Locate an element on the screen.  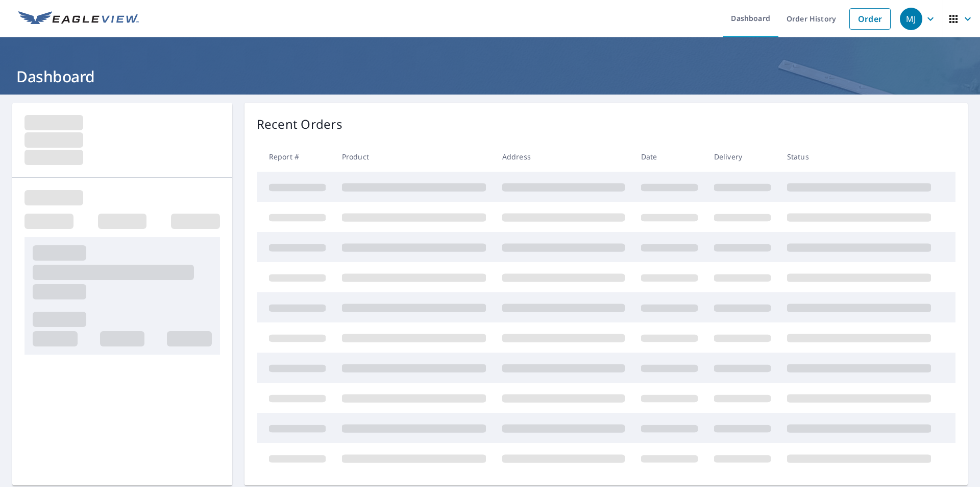
div: MJ is located at coordinates (911, 19).